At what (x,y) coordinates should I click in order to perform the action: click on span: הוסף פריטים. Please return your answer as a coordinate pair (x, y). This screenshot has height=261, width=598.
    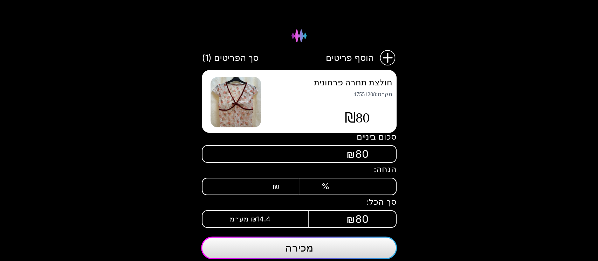
    Looking at the image, I should click on (350, 58).